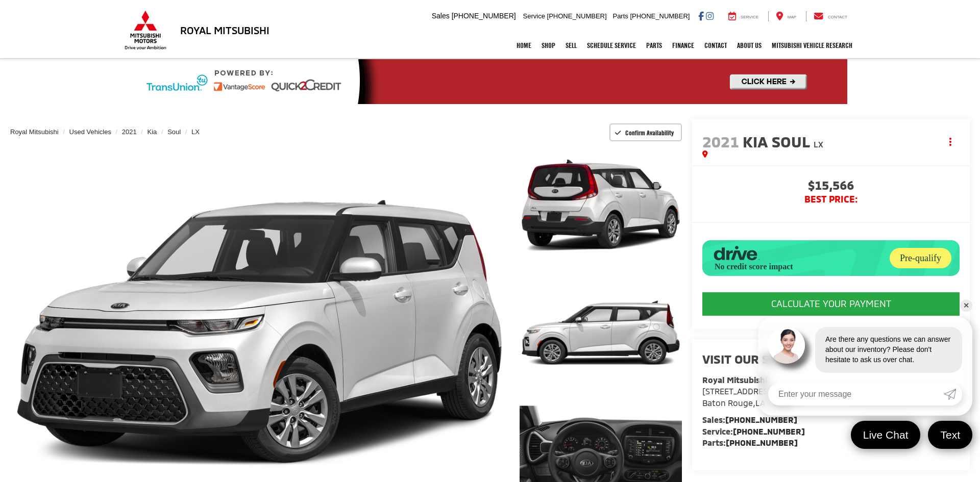 This screenshot has height=482, width=980. What do you see at coordinates (146, 30) in the screenshot?
I see `img: Mitsubishi` at bounding box center [146, 30].